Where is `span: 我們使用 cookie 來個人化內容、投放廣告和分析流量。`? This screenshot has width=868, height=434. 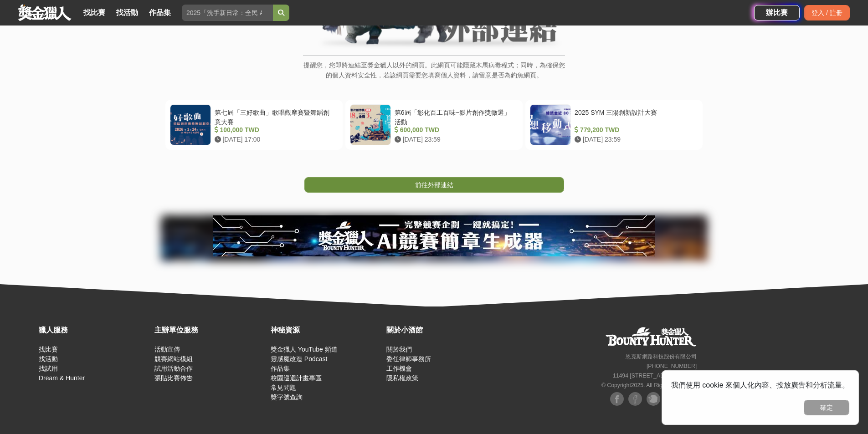
span: 我們使用 cookie 來個人化內容、投放廣告和分析流量。 is located at coordinates (760, 385).